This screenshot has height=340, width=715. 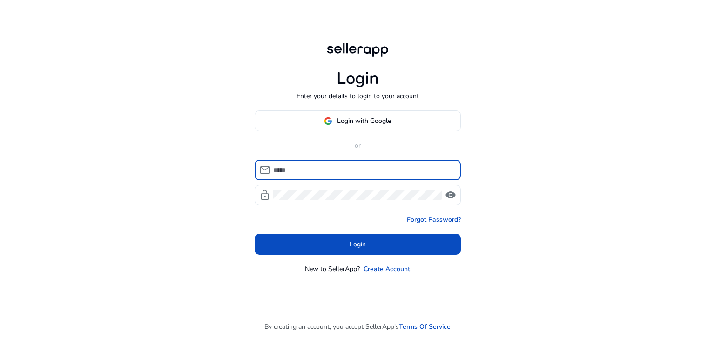 What do you see at coordinates (425, 326) in the screenshot?
I see `a: Terms Of Service` at bounding box center [425, 326].